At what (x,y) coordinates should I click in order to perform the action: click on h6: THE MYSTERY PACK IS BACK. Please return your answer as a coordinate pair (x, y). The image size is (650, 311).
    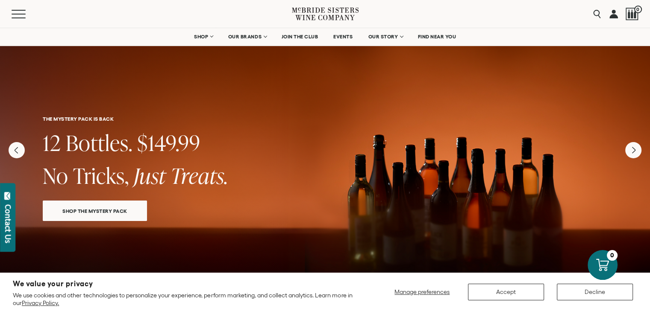
    Looking at the image, I should click on (325, 119).